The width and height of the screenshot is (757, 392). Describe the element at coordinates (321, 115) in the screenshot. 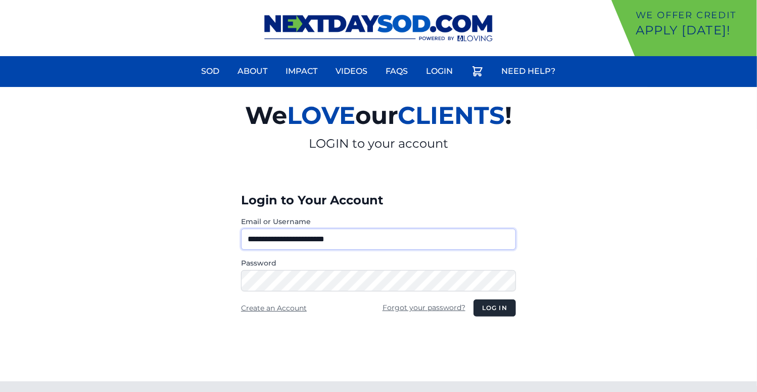

I see `span: LOVE` at that location.